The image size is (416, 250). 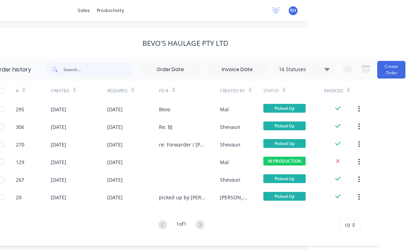 I want to click on div: 267, so click(x=20, y=180).